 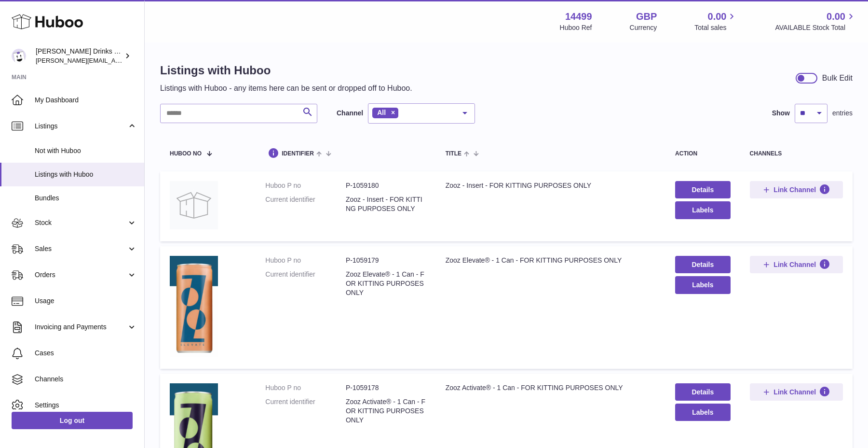 I want to click on h1: Listings with Huboo, so click(x=286, y=71).